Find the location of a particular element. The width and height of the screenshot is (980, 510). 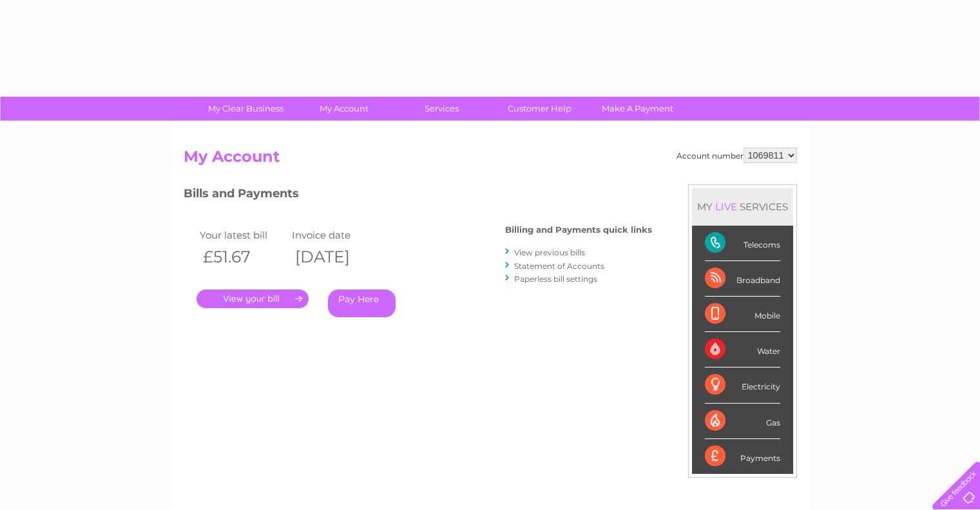

div: Broadband is located at coordinates (742, 279).